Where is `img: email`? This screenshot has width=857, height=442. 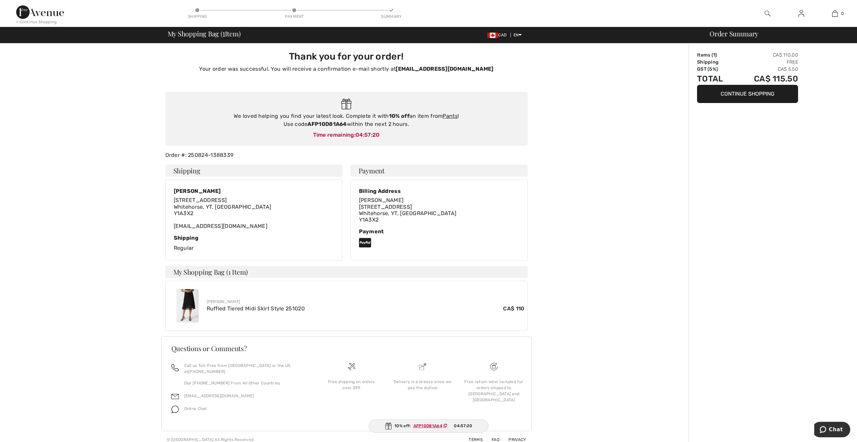 img: email is located at coordinates (175, 397).